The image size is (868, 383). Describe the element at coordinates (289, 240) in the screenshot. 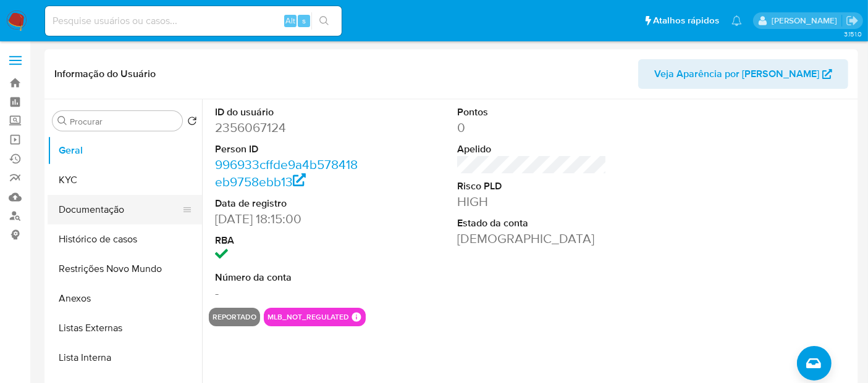

I see `dt: RBA` at that location.